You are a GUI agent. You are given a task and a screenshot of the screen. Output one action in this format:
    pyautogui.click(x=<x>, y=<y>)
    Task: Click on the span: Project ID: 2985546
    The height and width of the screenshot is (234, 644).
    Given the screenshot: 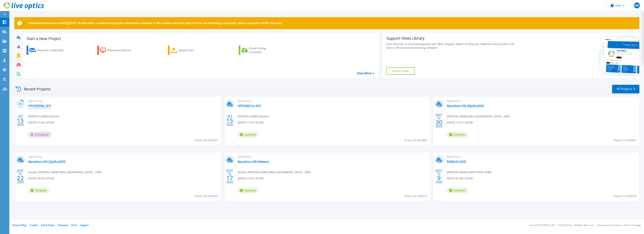 What is the action you would take?
    pyautogui.click(x=206, y=196)
    